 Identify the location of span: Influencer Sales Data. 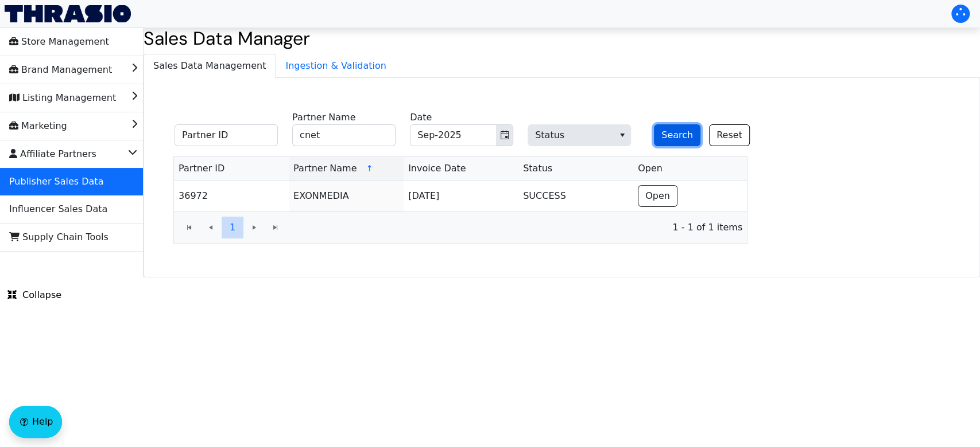
(58, 209).